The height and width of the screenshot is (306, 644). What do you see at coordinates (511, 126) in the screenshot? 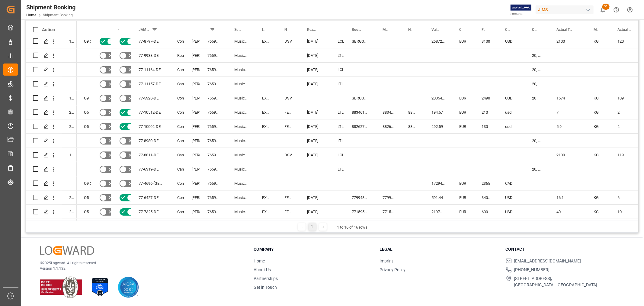
I see `div: usd` at bounding box center [511, 126].